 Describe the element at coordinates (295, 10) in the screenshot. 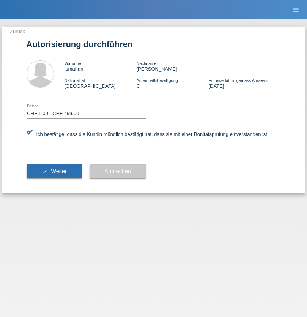

I see `i: menu` at that location.